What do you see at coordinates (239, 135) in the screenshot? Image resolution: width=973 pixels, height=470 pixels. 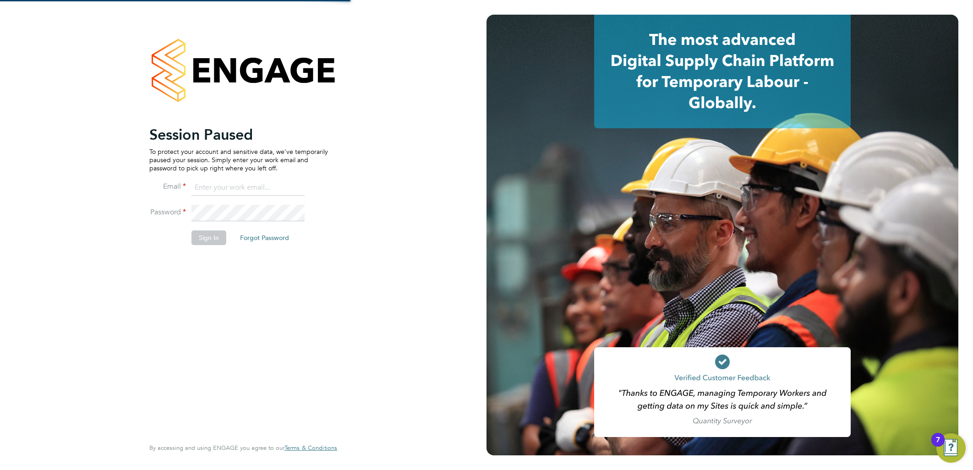 I see `h2: Session Paused` at bounding box center [239, 135].